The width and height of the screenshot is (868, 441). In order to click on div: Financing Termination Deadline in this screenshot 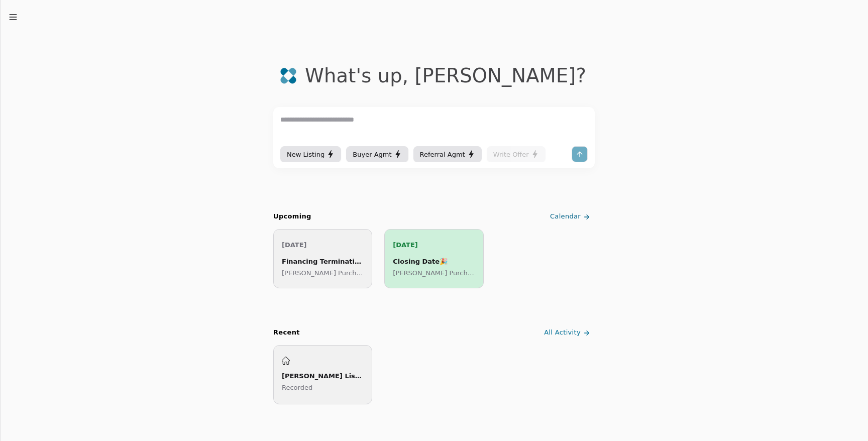, I will do `click(322, 261)`.